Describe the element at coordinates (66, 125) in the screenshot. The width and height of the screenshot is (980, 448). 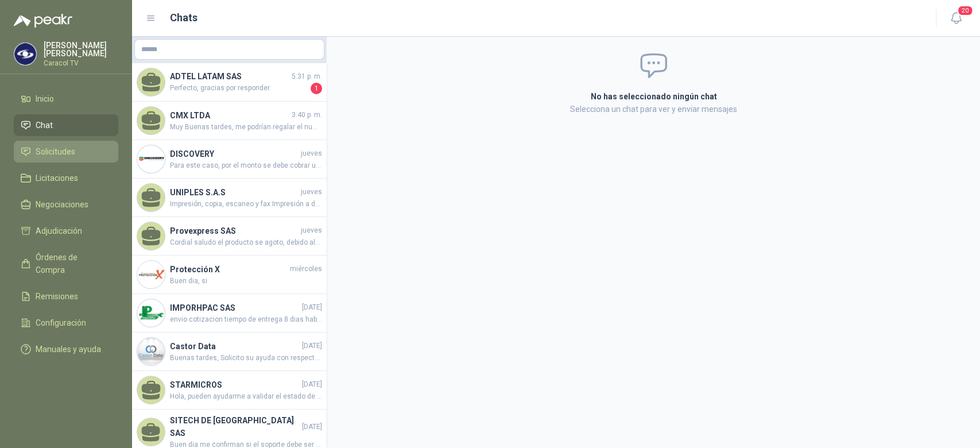
I see `a: Chat` at that location.